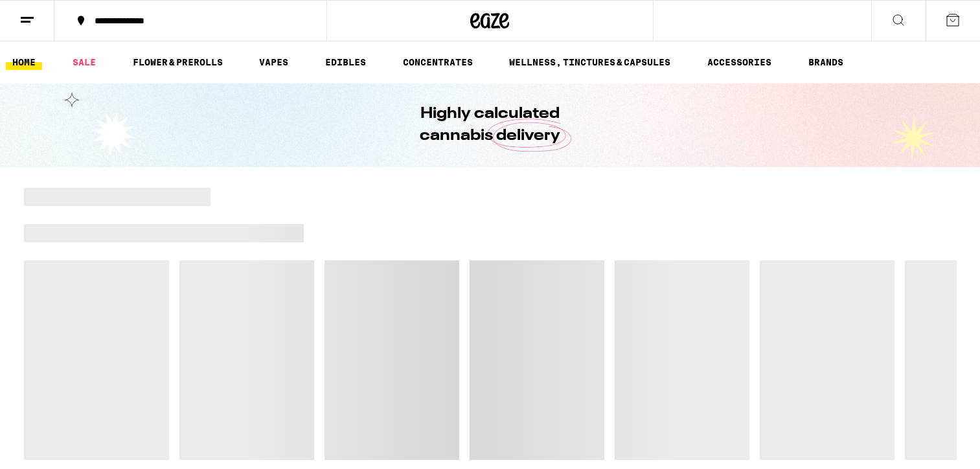  What do you see at coordinates (438, 62) in the screenshot?
I see `a: CONCENTRATES` at bounding box center [438, 62].